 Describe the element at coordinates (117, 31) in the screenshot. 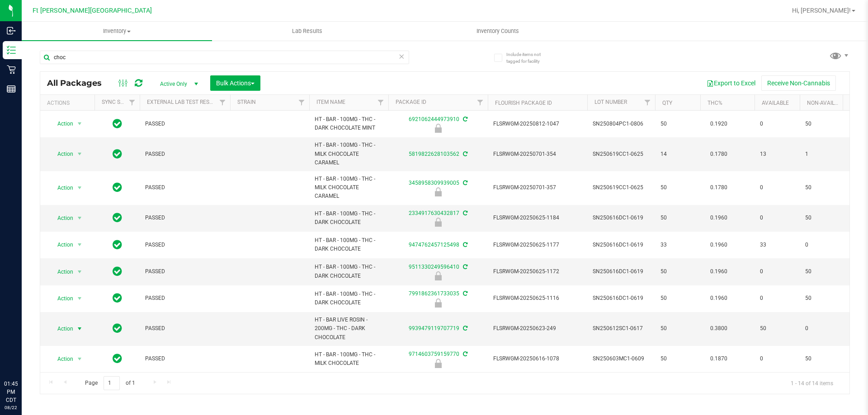

I see `span: Inventory` at that location.